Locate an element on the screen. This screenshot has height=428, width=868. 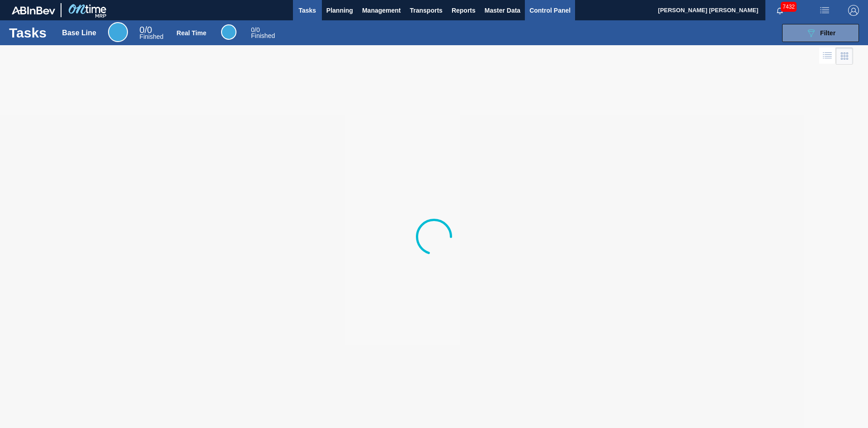
h1: Tasks is located at coordinates (29, 33).